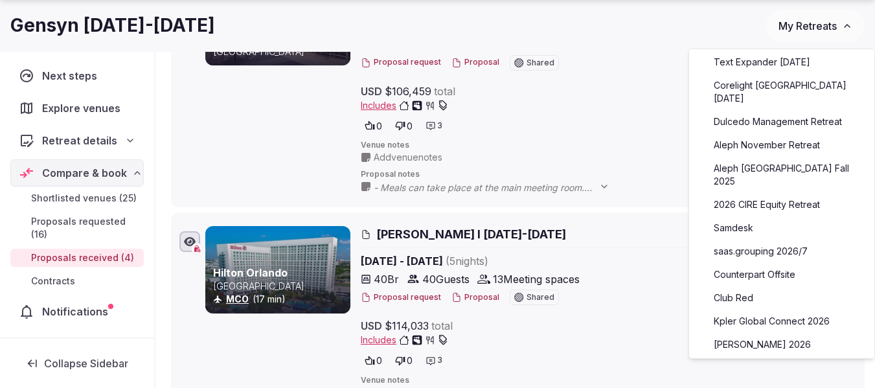 The height and width of the screenshot is (388, 875). I want to click on span: Add venue notes, so click(408, 157).